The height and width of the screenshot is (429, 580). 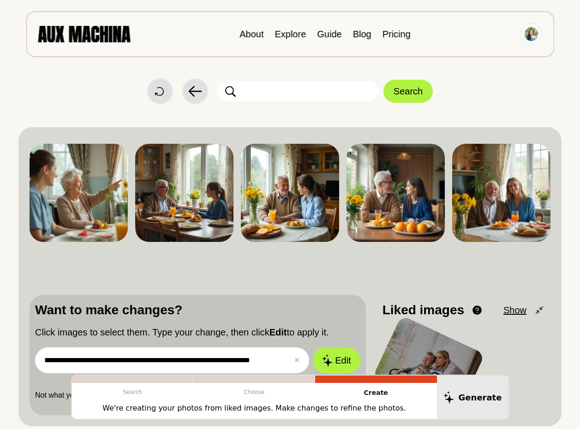 What do you see at coordinates (376, 393) in the screenshot?
I see `p: Create` at bounding box center [376, 393].